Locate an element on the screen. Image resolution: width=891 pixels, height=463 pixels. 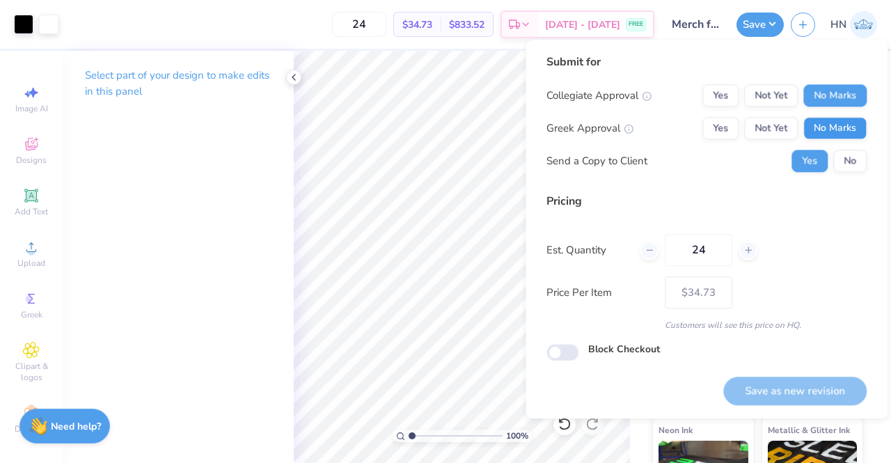
input: Untitled Design is located at coordinates (695, 24).